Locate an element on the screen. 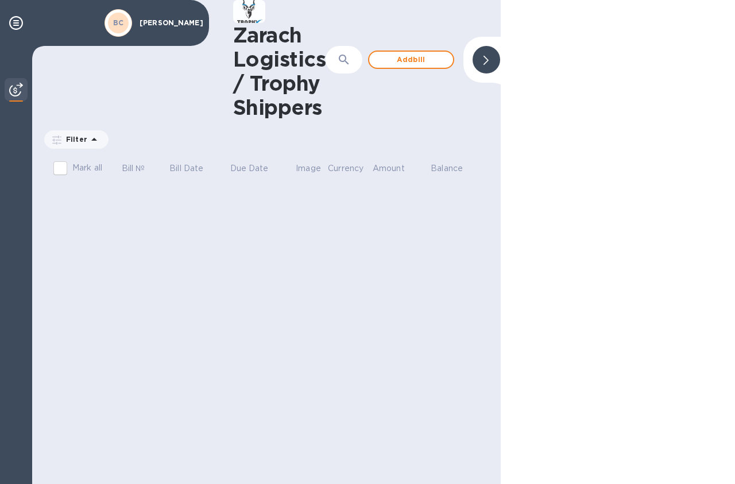 This screenshot has height=484, width=735. button: Addbill is located at coordinates (411, 60).